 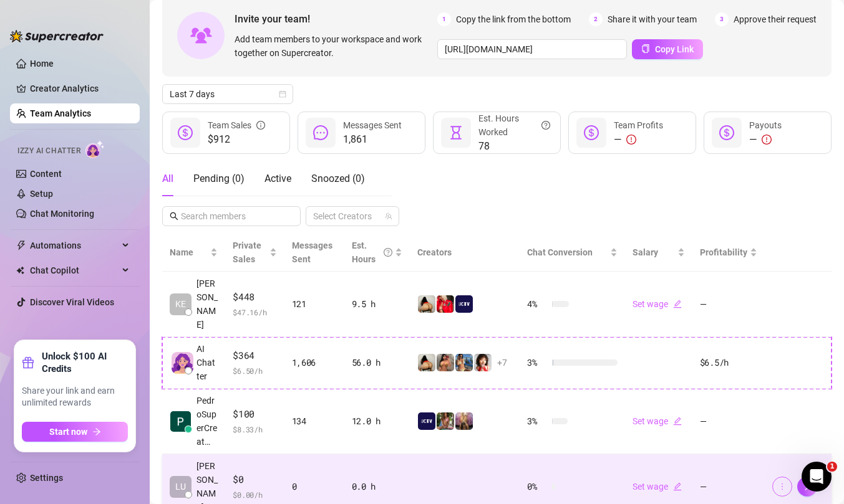 What do you see at coordinates (74, 246) in the screenshot?
I see `span: Automations` at bounding box center [74, 246].